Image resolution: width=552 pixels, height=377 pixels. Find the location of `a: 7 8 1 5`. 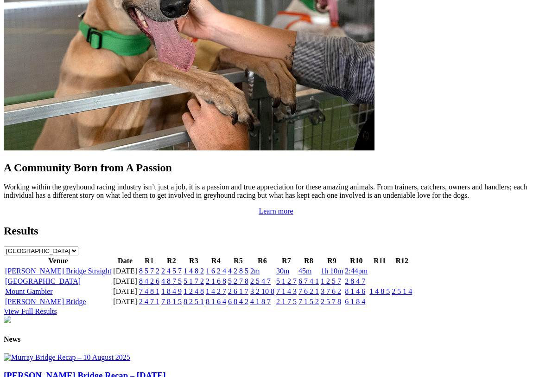

a: 7 8 1 5 is located at coordinates (172, 301).